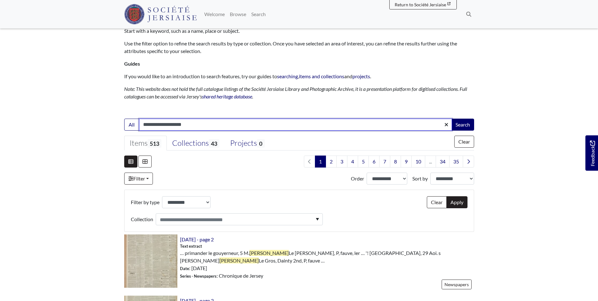  I want to click on a: projects, so click(361, 76).